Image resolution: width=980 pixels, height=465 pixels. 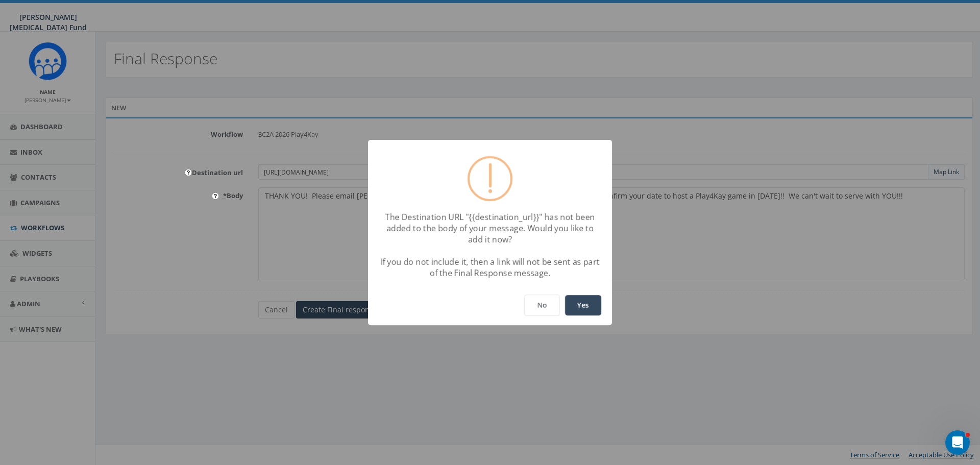 What do you see at coordinates (490, 245) in the screenshot?
I see `div: The Destination URL "{{destination_url}}" has not been added to the body of your message. Would y...` at bounding box center [490, 245].